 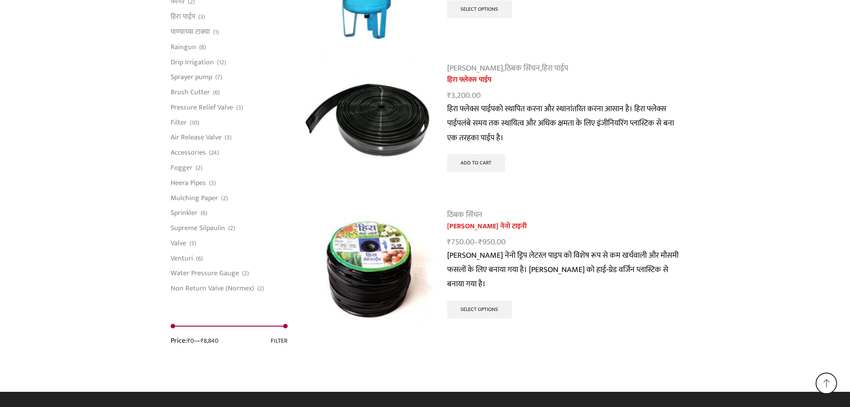 I want to click on a: Air Release Valve, so click(x=196, y=138).